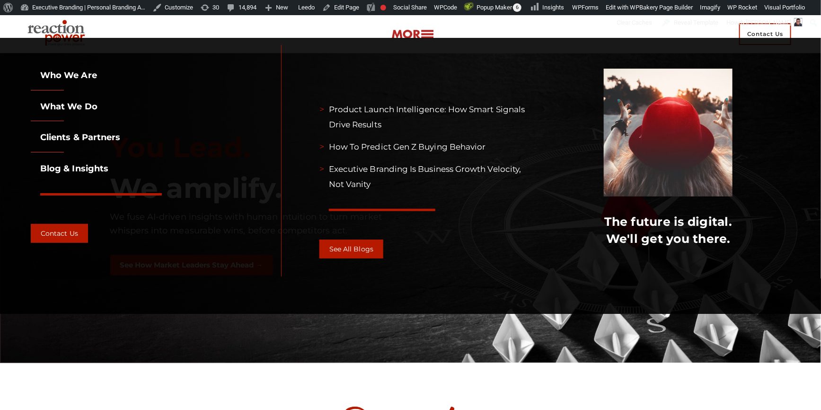  I want to click on a: See all Blogs, so click(351, 249).